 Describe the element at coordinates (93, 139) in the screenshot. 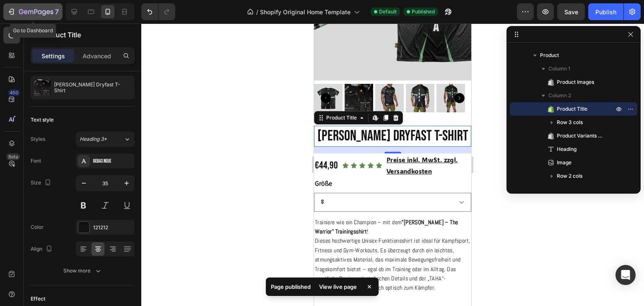

I see `span: Heading 3*` at that location.